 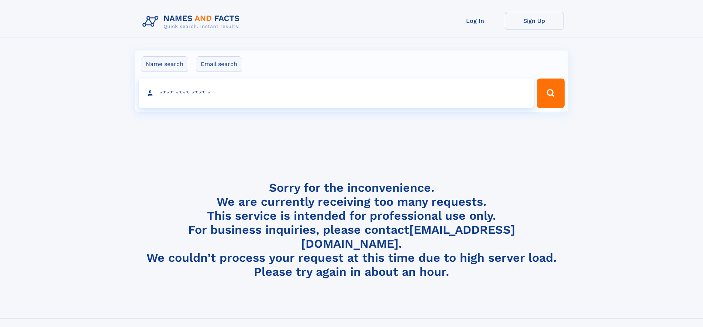 What do you see at coordinates (219, 64) in the screenshot?
I see `label: Email search` at bounding box center [219, 64].